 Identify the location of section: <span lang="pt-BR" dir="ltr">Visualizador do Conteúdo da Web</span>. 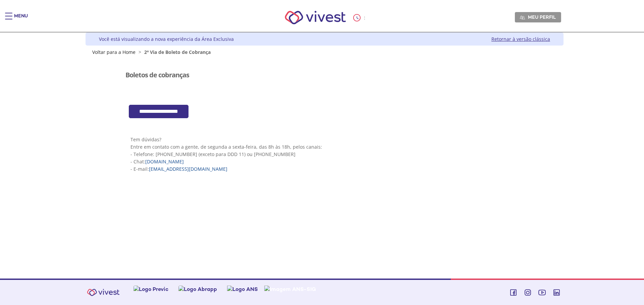
(324, 80).